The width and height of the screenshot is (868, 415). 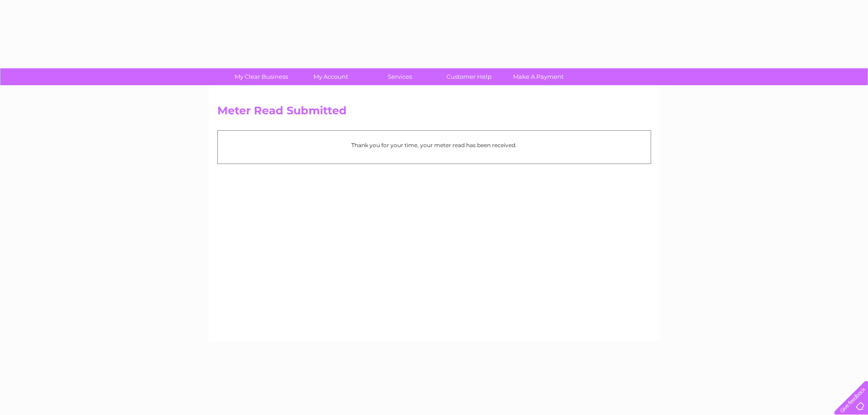 I want to click on p: Thank you for your time, your meter read has been received., so click(x=434, y=145).